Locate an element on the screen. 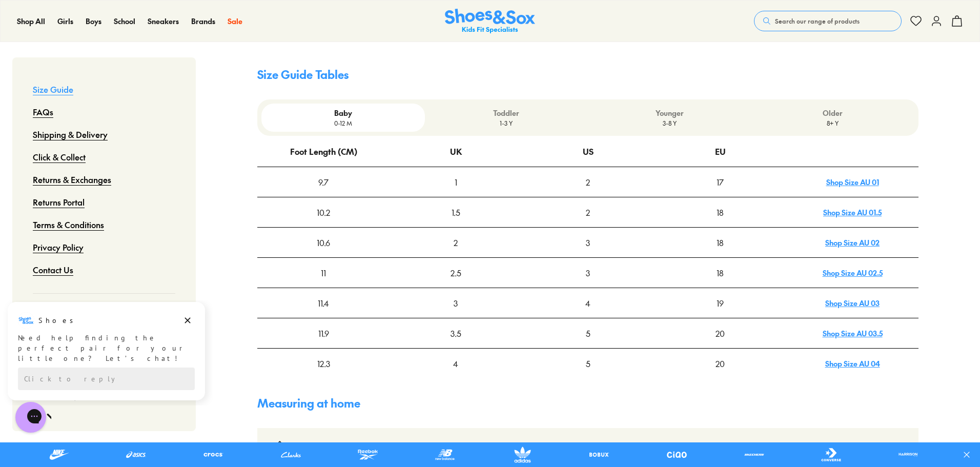  a: Terms & Conditions is located at coordinates (68, 224).